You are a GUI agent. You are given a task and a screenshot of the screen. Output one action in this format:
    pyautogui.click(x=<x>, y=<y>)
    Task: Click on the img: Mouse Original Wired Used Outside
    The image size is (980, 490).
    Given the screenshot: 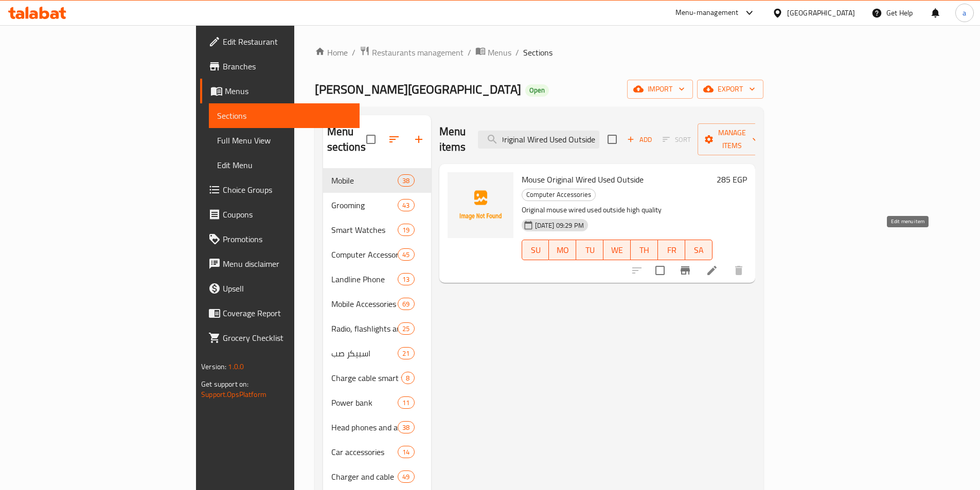 What is the action you would take?
    pyautogui.click(x=480, y=205)
    